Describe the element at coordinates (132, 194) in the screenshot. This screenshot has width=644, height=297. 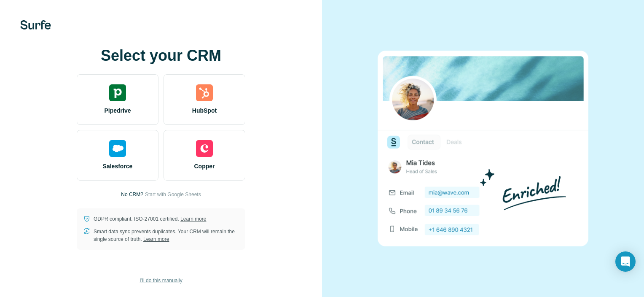
I see `p: No CRM?` at that location.